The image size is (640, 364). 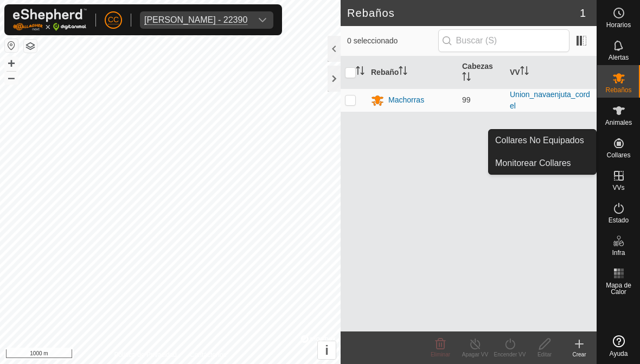 What do you see at coordinates (582, 13) in the screenshot?
I see `span: 1` at bounding box center [582, 13].